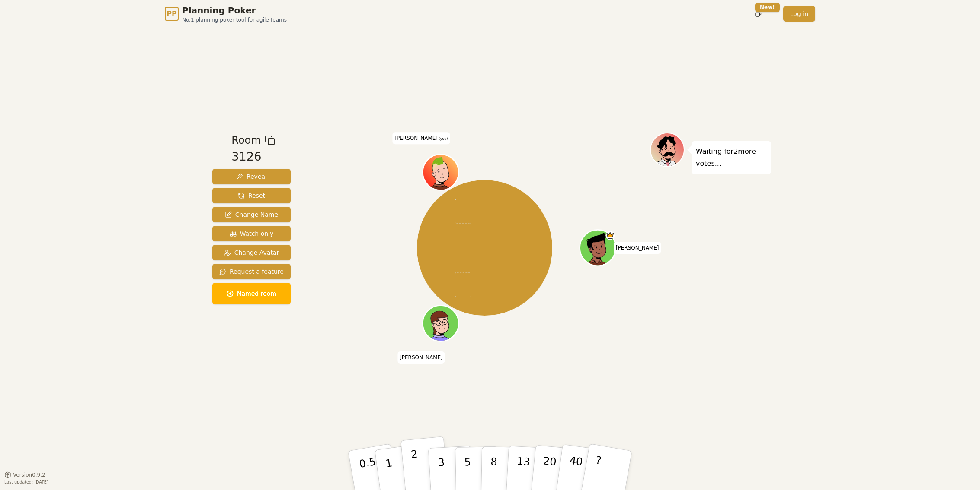 Image resolution: width=980 pixels, height=490 pixels. I want to click on span: Reveal, so click(251, 177).